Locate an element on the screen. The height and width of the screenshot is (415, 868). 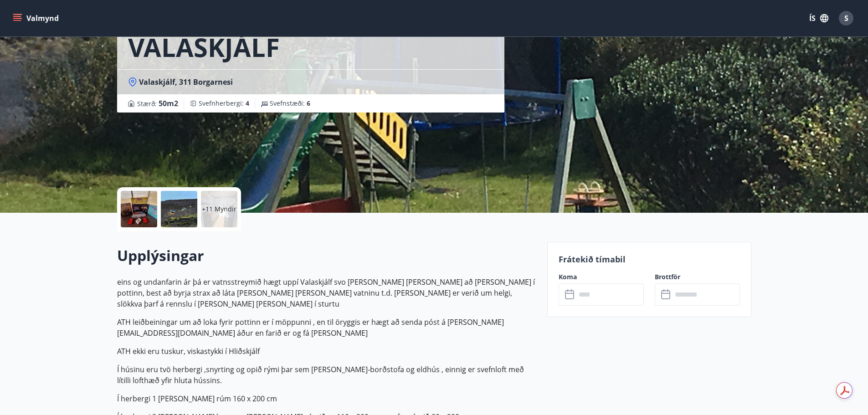
p: ATH leiðbeiningar um að loka fyrir pottinn er í möppunni , en til öryggis er hægt að senda póst á... is located at coordinates (327, 328).